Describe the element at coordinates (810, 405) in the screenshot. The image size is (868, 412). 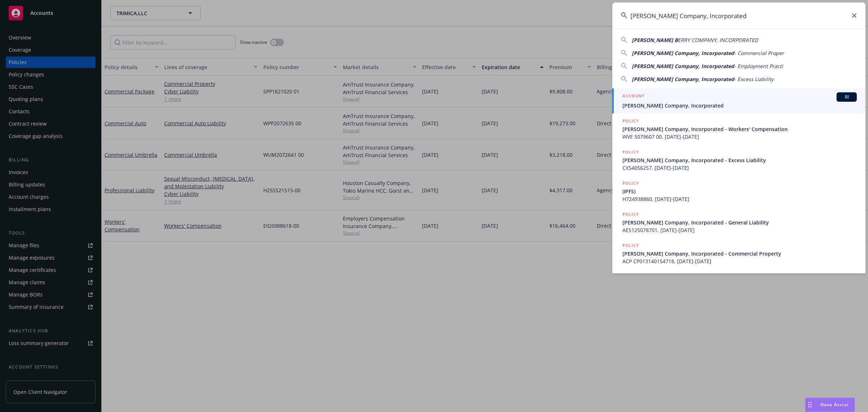
I see `div: Drag to move` at that location.